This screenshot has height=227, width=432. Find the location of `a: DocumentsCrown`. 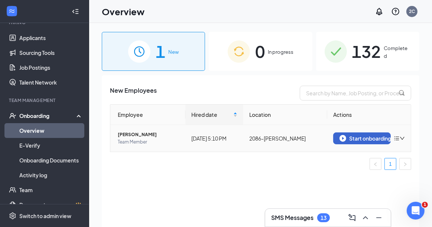

a: DocumentsCrown is located at coordinates (51, 205).